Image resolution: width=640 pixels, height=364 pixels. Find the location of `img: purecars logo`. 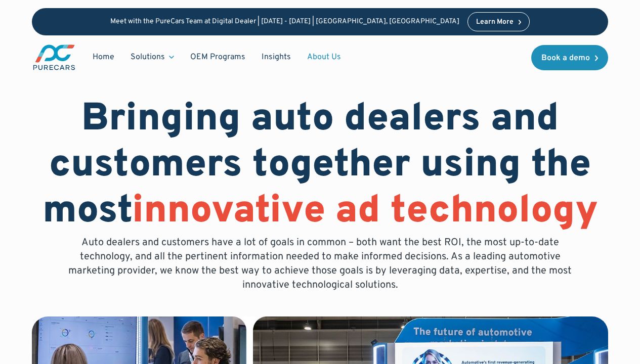

img: purecars logo is located at coordinates (54, 57).